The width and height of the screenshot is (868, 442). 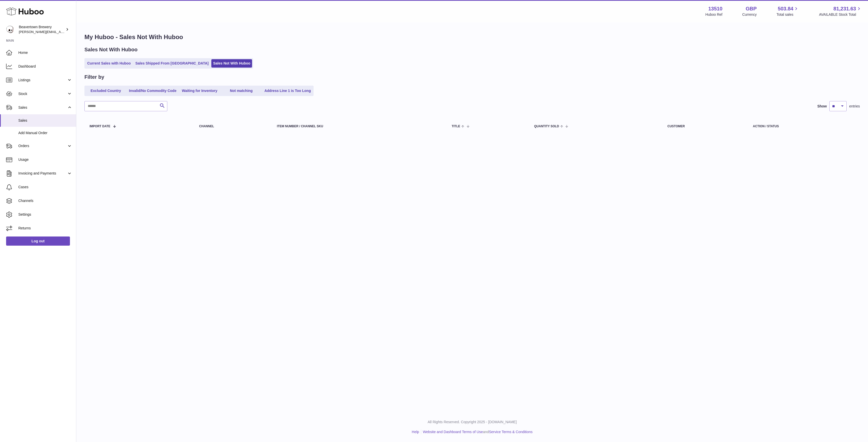 What do you see at coordinates (42, 174) in the screenshot?
I see `span: Invoicing and Payments` at bounding box center [42, 174].